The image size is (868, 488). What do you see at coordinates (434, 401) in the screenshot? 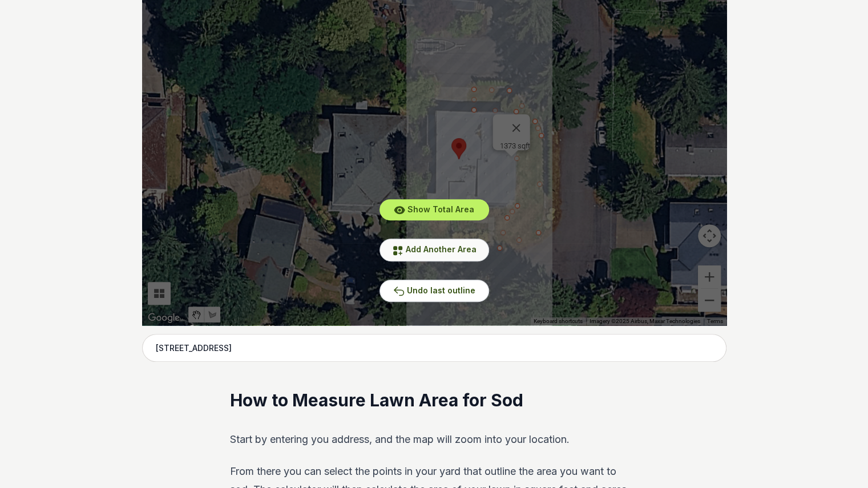
I see `h2: How to Measure Lawn Area for Sod` at bounding box center [434, 401].